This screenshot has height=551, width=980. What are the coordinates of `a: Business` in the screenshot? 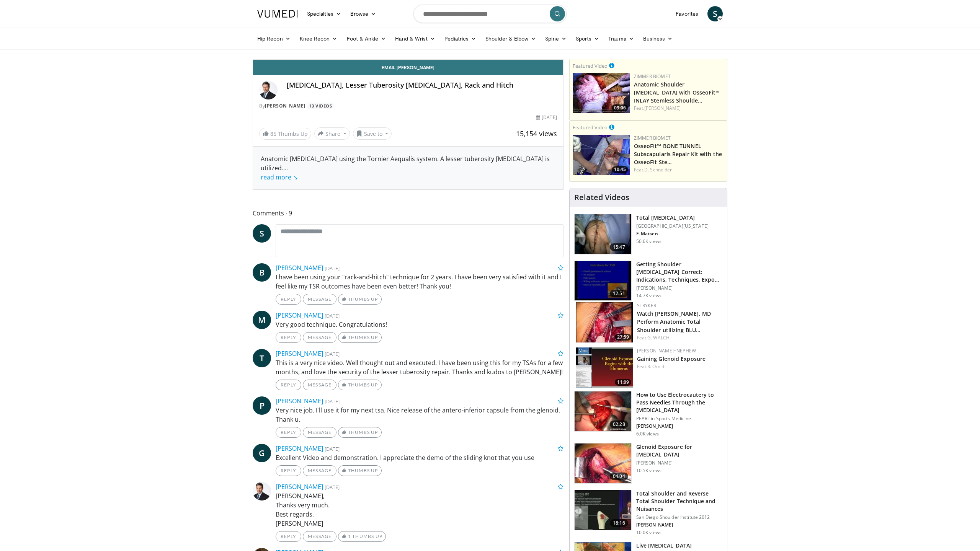 It's located at (658, 39).